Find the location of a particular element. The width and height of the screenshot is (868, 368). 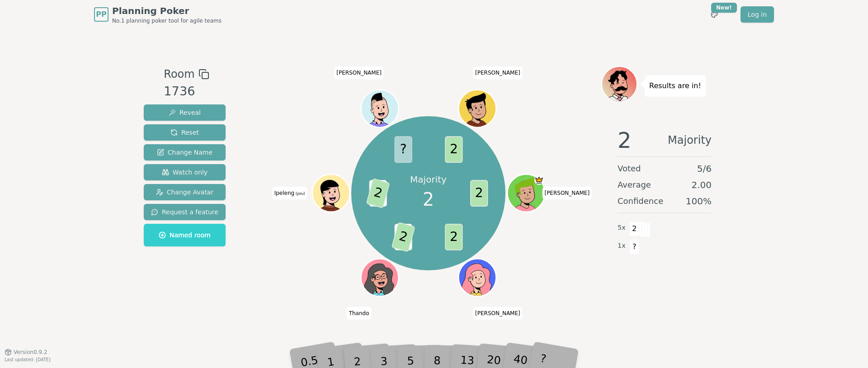

span: 2.00 is located at coordinates (701, 185).